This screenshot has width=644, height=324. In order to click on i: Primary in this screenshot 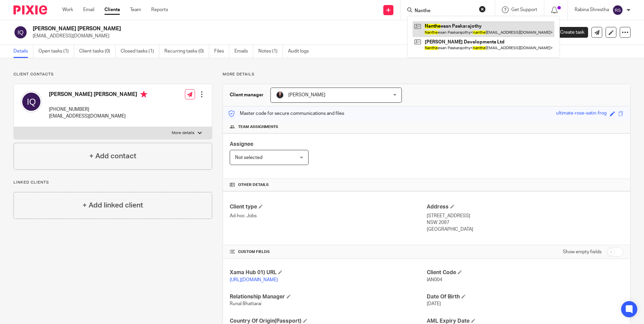, I will do `click(144, 94)`.